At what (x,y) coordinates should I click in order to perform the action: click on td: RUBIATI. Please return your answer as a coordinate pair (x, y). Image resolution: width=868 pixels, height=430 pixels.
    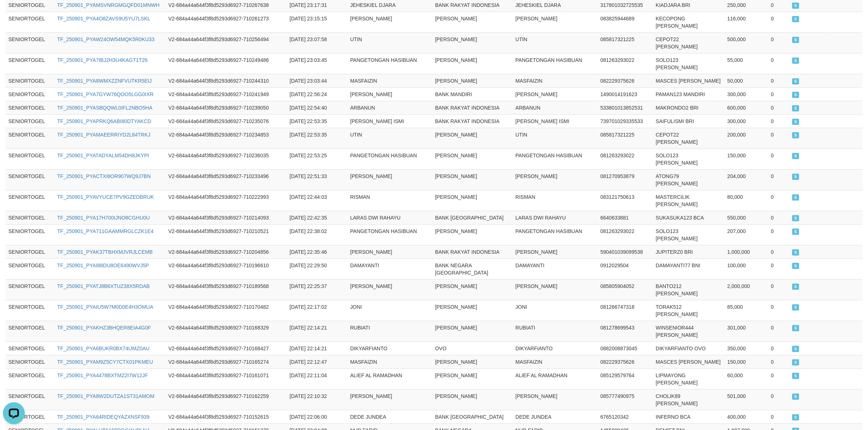
    Looking at the image, I should click on (555, 331).